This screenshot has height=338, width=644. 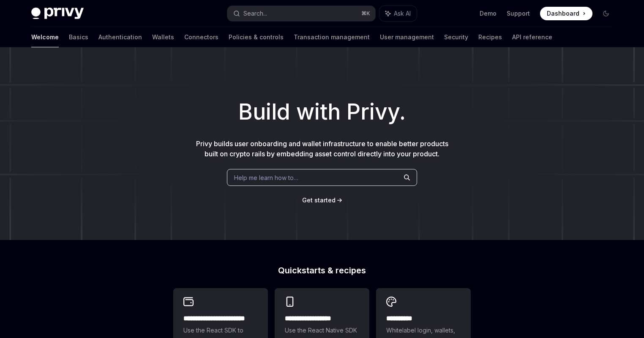 What do you see at coordinates (301, 14) in the screenshot?
I see `button: Search...⌘K` at bounding box center [301, 14].